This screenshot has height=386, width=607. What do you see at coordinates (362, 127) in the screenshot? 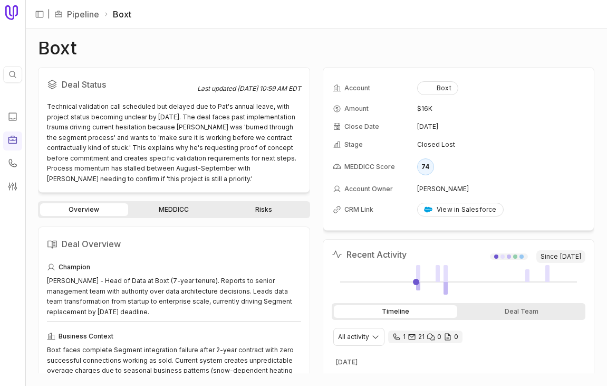
I see `span: Close Date` at bounding box center [362, 127].